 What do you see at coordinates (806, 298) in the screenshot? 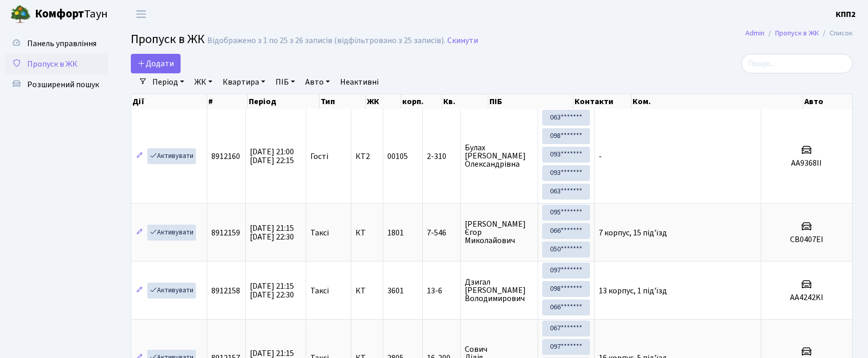
I see `h5: AA4242KI` at bounding box center [806, 298].